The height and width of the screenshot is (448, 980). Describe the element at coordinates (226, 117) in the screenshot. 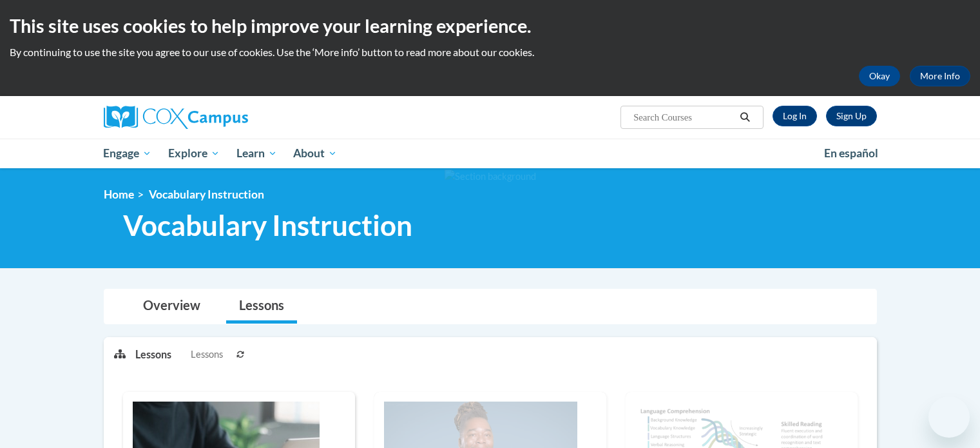

I see `a: Cox Campus` at that location.